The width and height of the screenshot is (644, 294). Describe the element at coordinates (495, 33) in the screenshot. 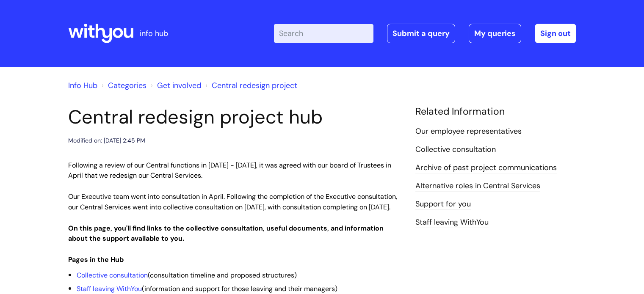

I see `a: My queries` at that location.